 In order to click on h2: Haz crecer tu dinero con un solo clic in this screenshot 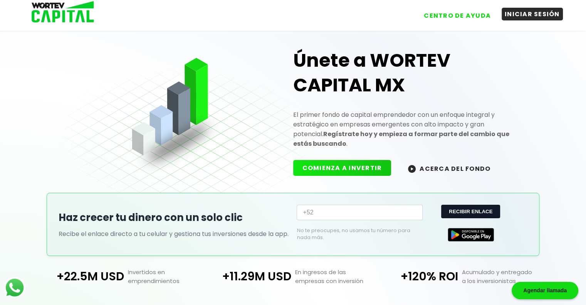, I will do `click(174, 217)`.